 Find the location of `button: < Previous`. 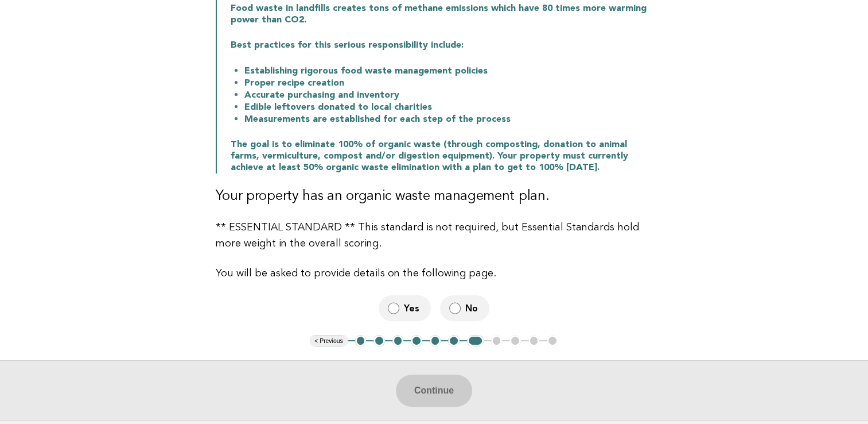

button: < Previous is located at coordinates (328, 341).